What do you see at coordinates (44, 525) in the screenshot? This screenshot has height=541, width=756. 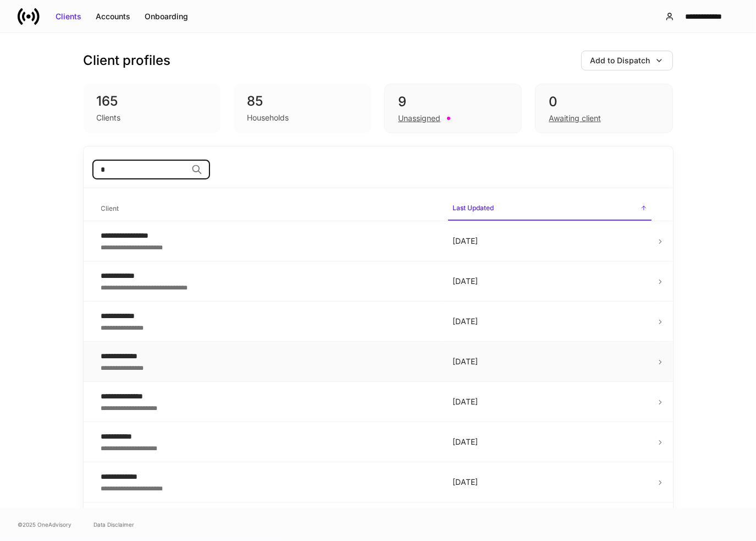 I see `span: © 2025 OneAdvisory` at bounding box center [44, 525].